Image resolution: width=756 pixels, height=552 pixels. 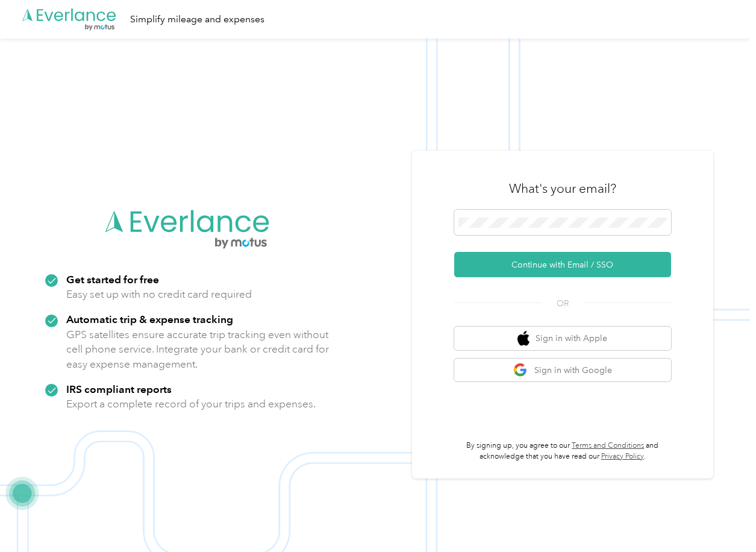 What do you see at coordinates (149, 319) in the screenshot?
I see `strong: Automatic trip & expense tracking` at bounding box center [149, 319].